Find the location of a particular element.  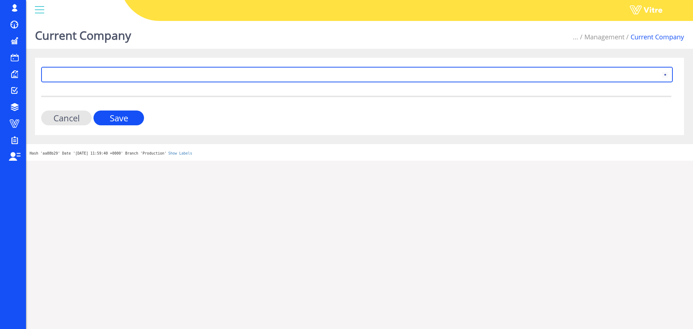

input: Save is located at coordinates (119, 118).